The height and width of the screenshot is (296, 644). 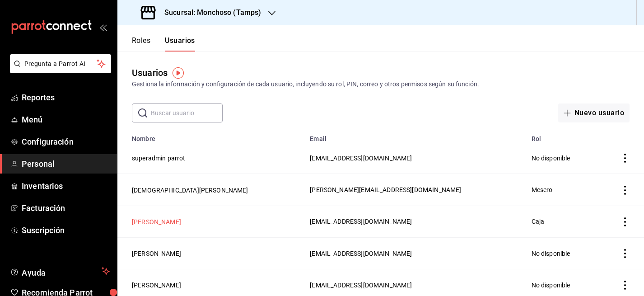 What do you see at coordinates (59, 70) in the screenshot?
I see `a: Pregunta a Parrot AI` at bounding box center [59, 70].